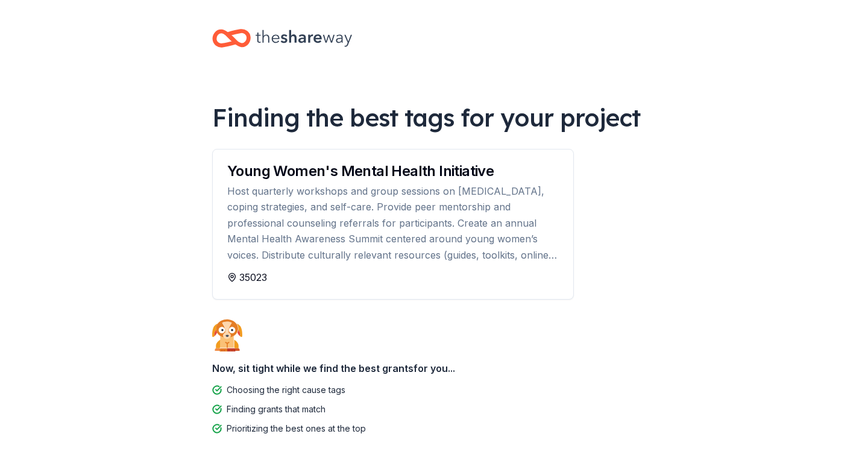  What do you see at coordinates (227, 335) in the screenshot?
I see `img: Dog waiting patiently` at bounding box center [227, 335].